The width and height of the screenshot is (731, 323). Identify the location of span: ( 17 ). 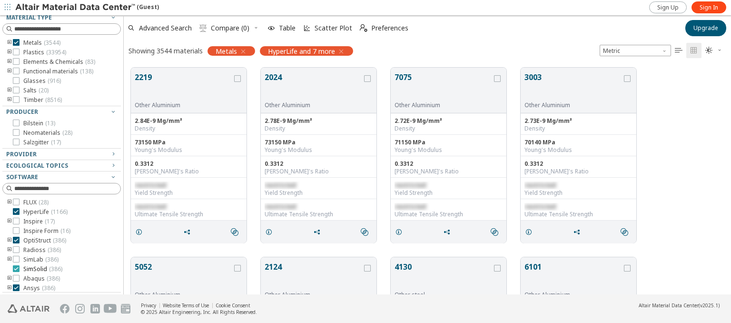
(49, 221).